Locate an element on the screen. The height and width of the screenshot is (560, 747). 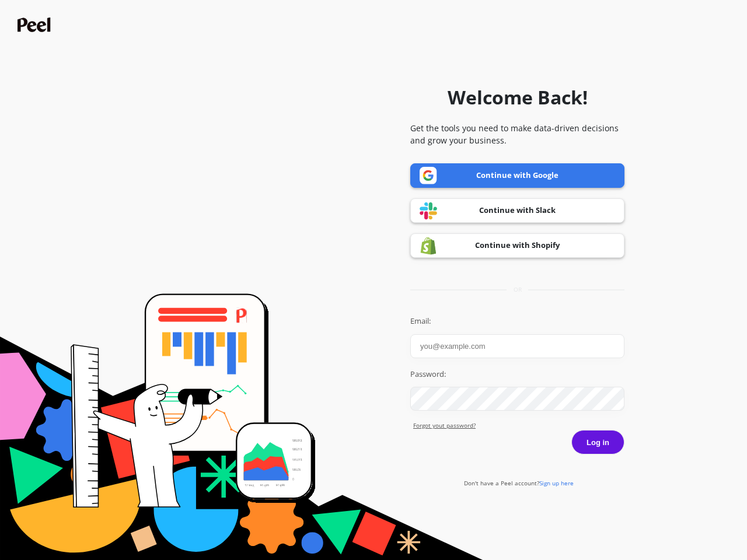
img: Slack logo is located at coordinates (429, 211).